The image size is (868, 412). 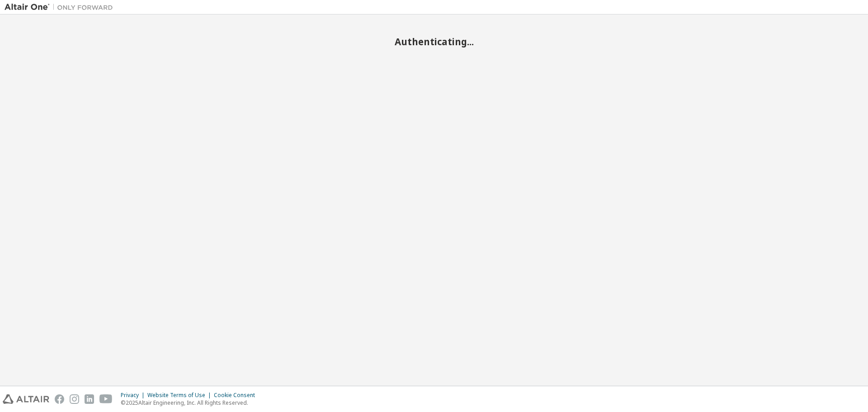 What do you see at coordinates (434, 42) in the screenshot?
I see `h2: Authenticating...` at bounding box center [434, 42].